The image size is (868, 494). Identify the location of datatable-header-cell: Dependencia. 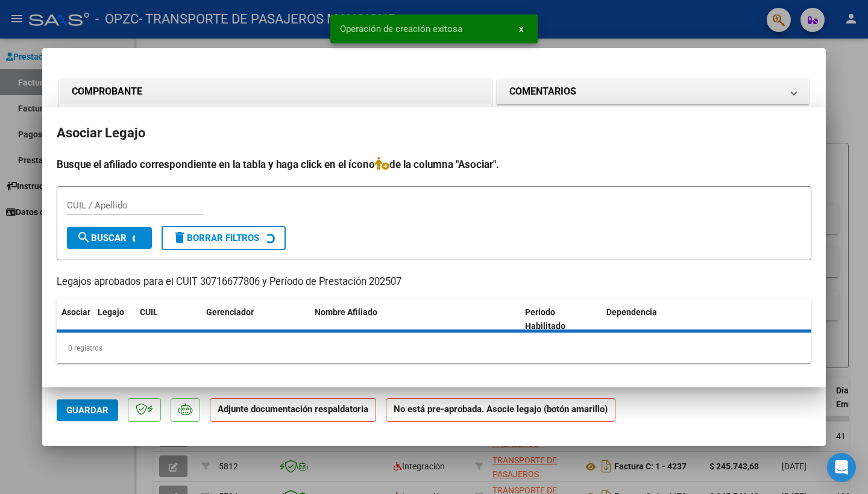
(706, 319).